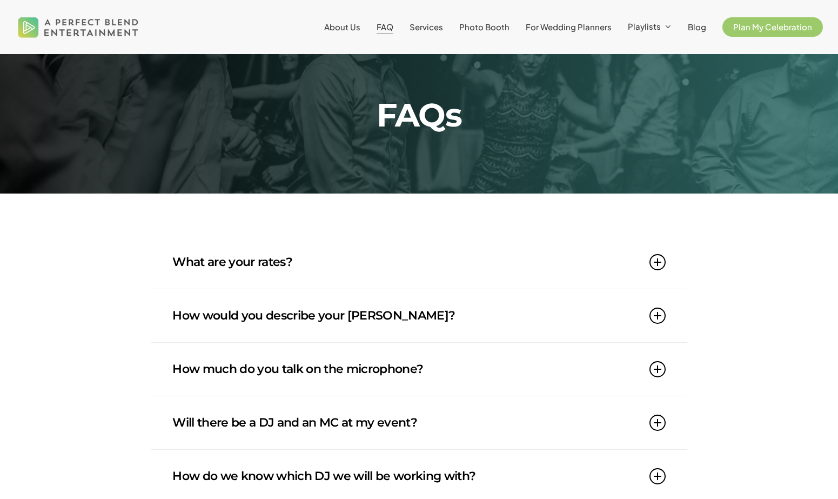 The height and width of the screenshot is (499, 838). What do you see at coordinates (419, 369) in the screenshot?
I see `a: How much do you talk on the microphone?` at bounding box center [419, 369].